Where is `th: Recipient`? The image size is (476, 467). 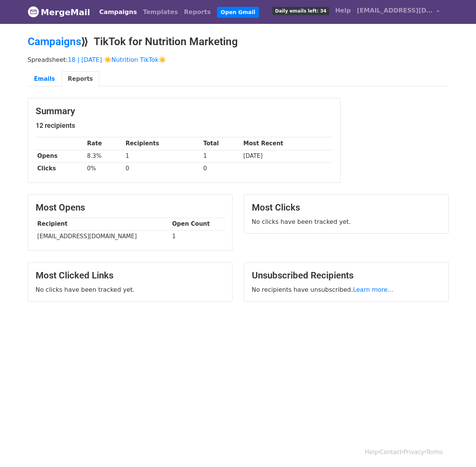 th: Recipient is located at coordinates (103, 223).